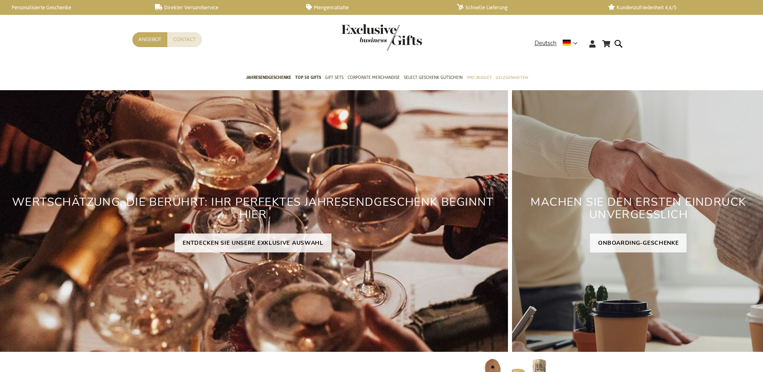 Image resolution: width=763 pixels, height=372 pixels. Describe the element at coordinates (433, 77) in the screenshot. I see `span: Select Geschenk Gutschein` at that location.